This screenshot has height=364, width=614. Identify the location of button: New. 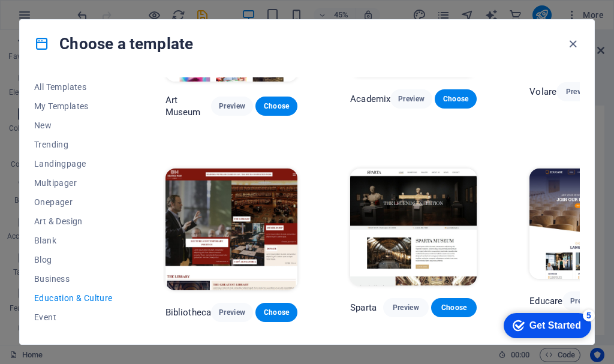
(73, 125).